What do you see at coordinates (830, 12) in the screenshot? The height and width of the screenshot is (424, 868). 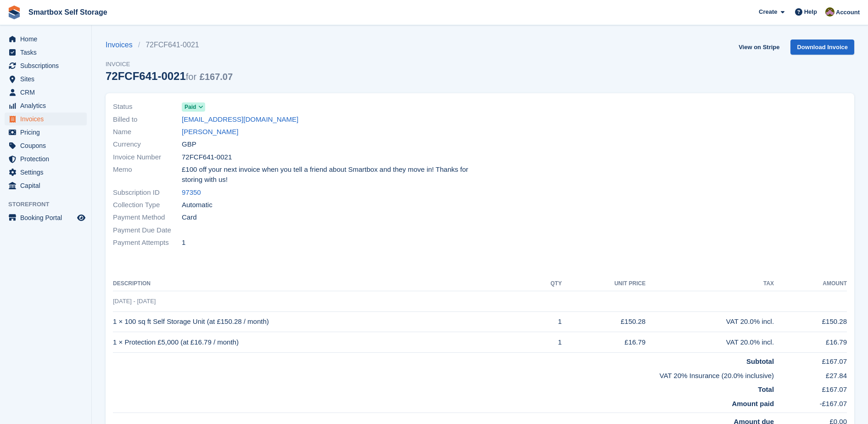 I see `img: Kayleigh Devlin` at bounding box center [830, 12].